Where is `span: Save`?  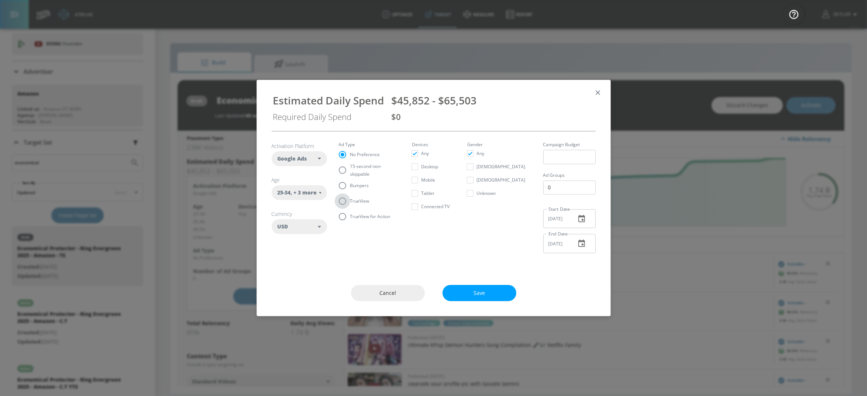 span: Save is located at coordinates (480, 293).